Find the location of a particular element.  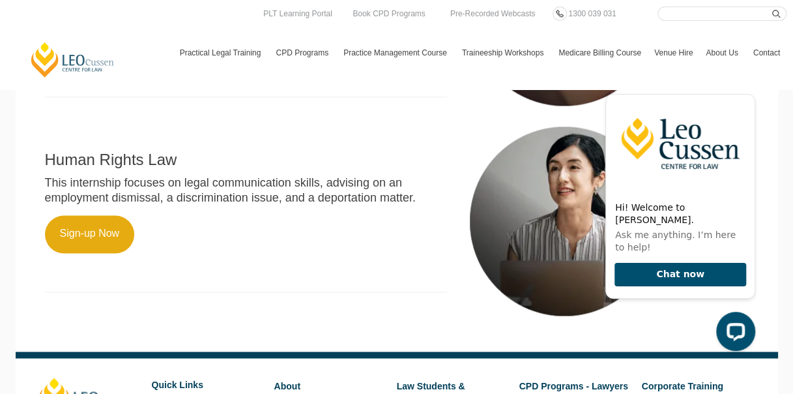

a: About Us is located at coordinates (723, 53).